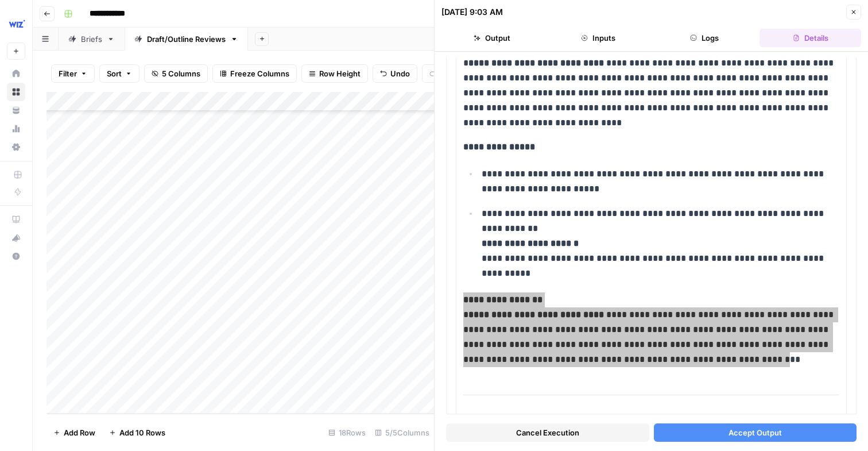 This screenshot has height=451, width=868. What do you see at coordinates (17, 23) in the screenshot?
I see `img: Wiz Logo` at bounding box center [17, 23].